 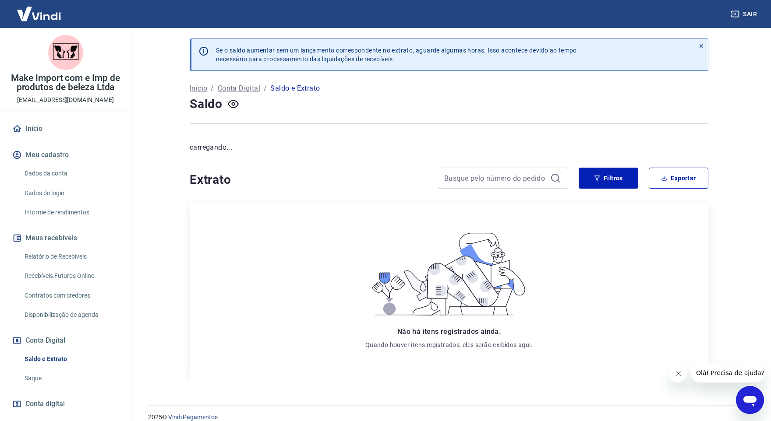 What do you see at coordinates (308, 180) in the screenshot?
I see `h4: Extrato` at bounding box center [308, 180].